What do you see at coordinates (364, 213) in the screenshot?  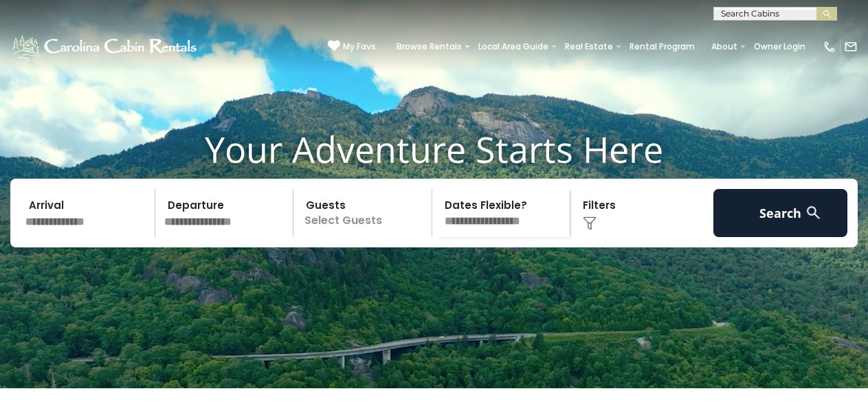 I see `p: Select Guests` at bounding box center [364, 213].